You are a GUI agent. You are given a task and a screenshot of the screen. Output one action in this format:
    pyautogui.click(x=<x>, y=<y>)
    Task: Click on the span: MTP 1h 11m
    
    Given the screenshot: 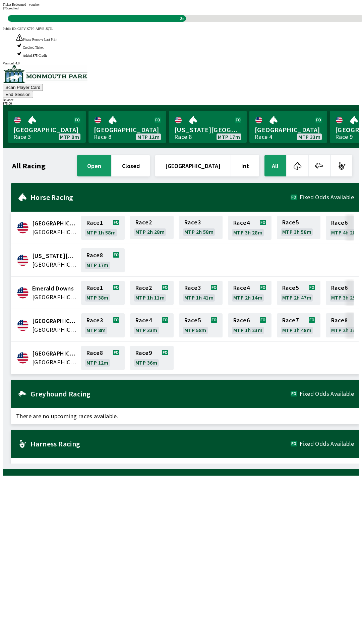 What is the action you would take?
    pyautogui.click(x=150, y=297)
    